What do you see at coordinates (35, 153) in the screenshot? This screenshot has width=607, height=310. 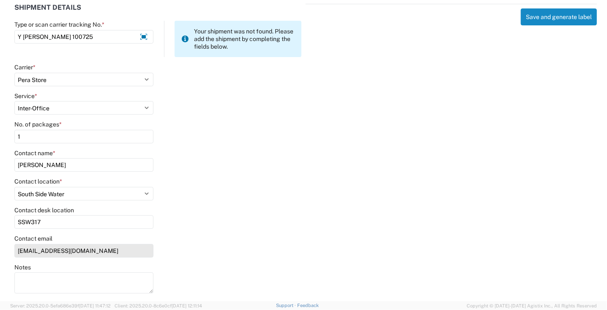 I see `label: Contact name` at bounding box center [35, 153].